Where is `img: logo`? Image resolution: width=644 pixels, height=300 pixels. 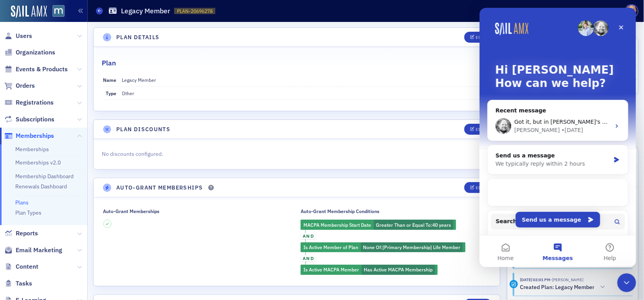 img: logo is located at coordinates (32, 21).